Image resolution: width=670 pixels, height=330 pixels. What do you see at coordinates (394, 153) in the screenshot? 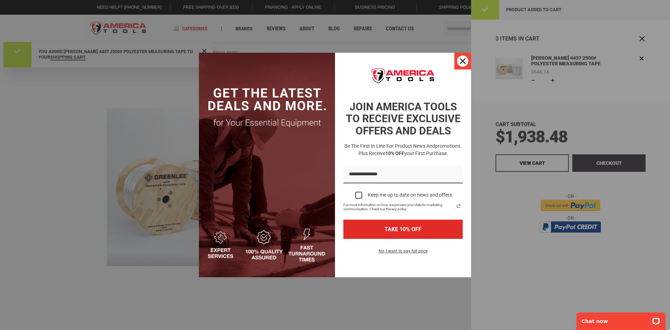
I see `strong: 10% OFF` at bounding box center [394, 153].